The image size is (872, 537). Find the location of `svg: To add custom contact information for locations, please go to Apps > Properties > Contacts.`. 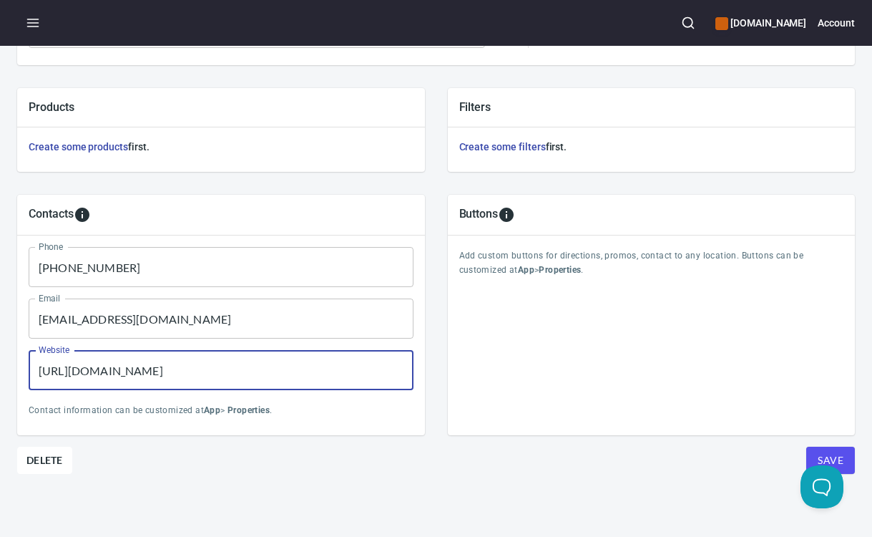

svg: To add custom contact information for locations, please go to Apps > Properties > Contacts. is located at coordinates (82, 215).